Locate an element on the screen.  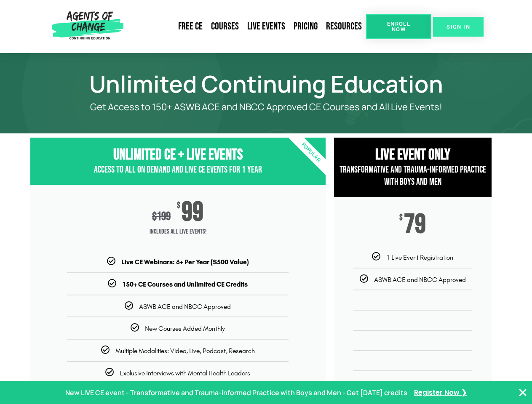
p: Get Access to 150+ ASWB ACE and NBCC Approved CE Courses and All Live Events! is located at coordinates (266, 107).